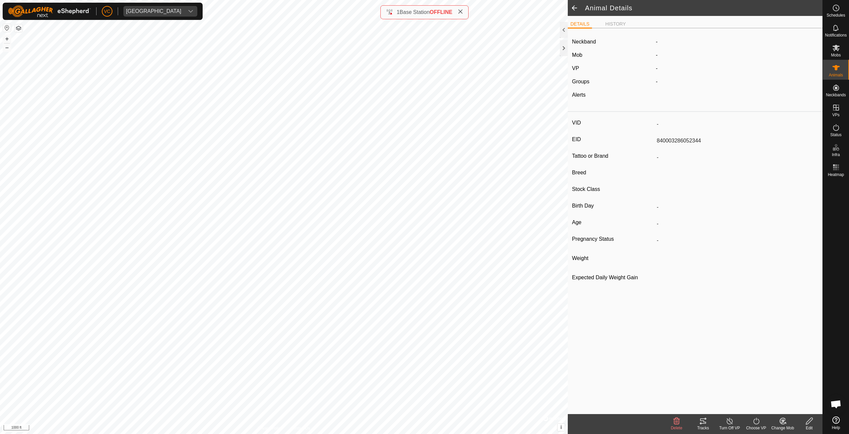 This screenshot has height=434, width=849. Describe the element at coordinates (584, 42) in the screenshot. I see `label: Neckband` at that location.